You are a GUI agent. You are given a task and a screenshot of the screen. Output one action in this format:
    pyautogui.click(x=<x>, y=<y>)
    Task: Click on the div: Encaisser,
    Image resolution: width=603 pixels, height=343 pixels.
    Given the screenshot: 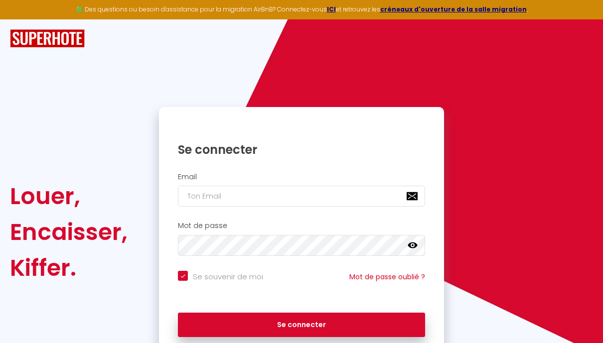 What is the action you would take?
    pyautogui.click(x=69, y=232)
    